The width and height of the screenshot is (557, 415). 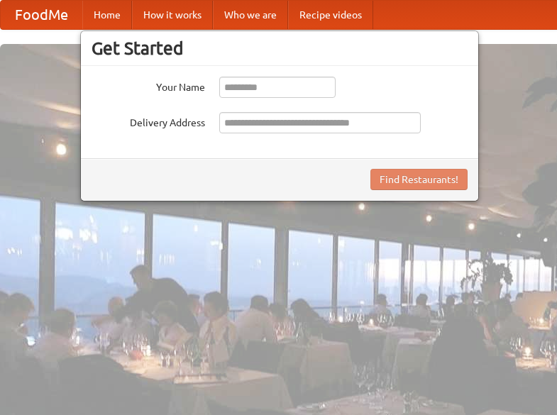 What do you see at coordinates (148, 85) in the screenshot?
I see `label: Your Name` at bounding box center [148, 85].